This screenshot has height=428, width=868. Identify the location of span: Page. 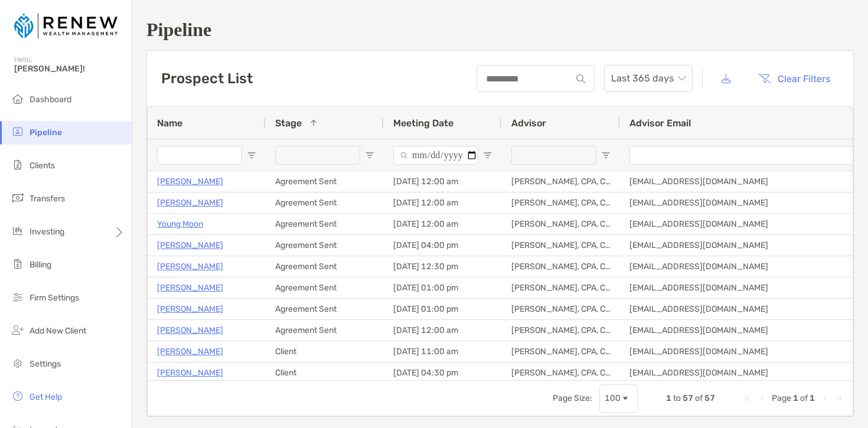
(781, 398).